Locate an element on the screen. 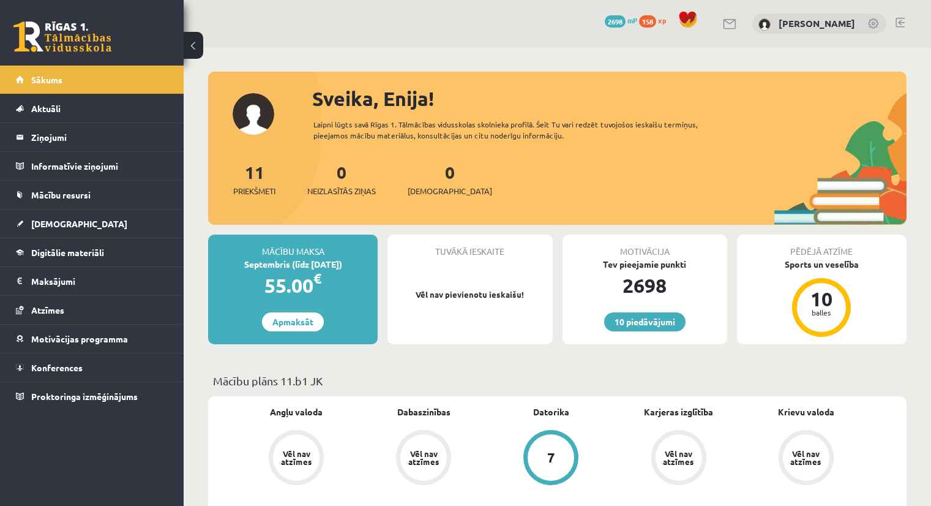 The image size is (931, 506). span: Neizlasītās ziņas is located at coordinates (342, 191).